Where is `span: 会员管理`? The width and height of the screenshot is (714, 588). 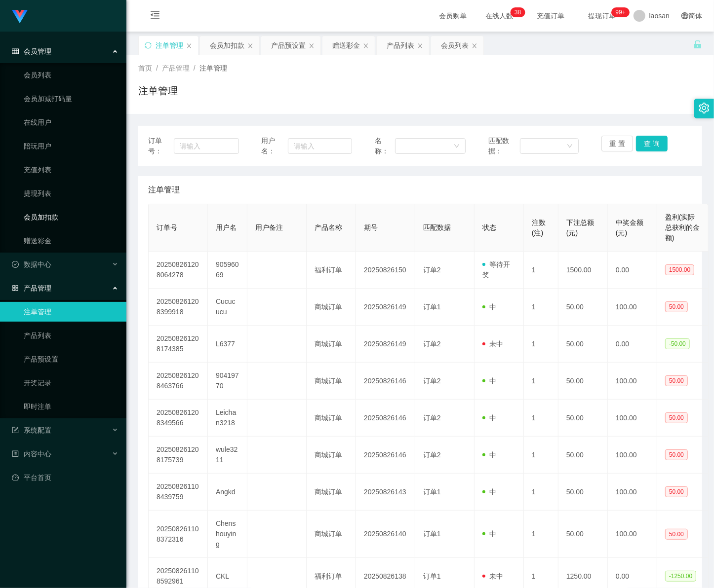 span: 会员管理 is located at coordinates (32, 51).